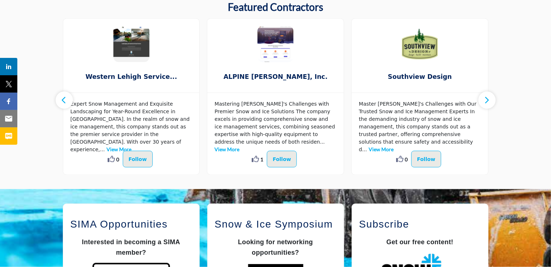 This screenshot has height=267, width=551. Describe the element at coordinates (132, 77) in the screenshot. I see `span: ​Western Lehigh Service...` at that location.